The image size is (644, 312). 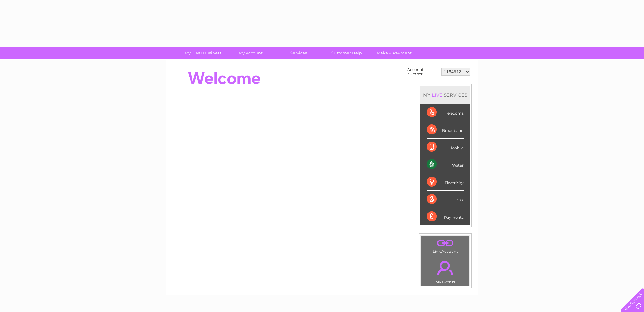 What do you see at coordinates (445, 271) in the screenshot?
I see `td: My Details` at bounding box center [445, 271].